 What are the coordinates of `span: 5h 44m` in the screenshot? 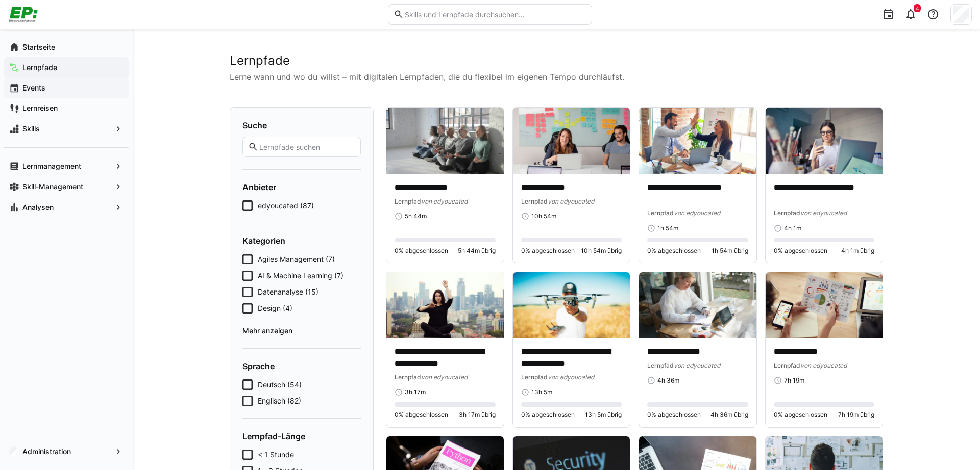 It's located at (416, 216).